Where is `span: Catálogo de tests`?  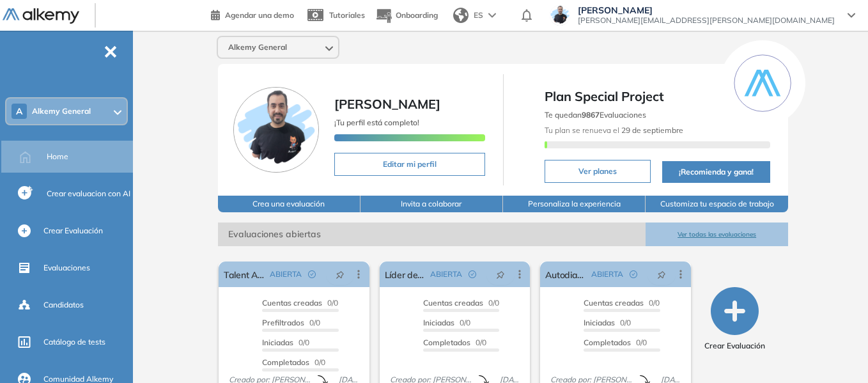
span: Catálogo de tests is located at coordinates (74, 342).